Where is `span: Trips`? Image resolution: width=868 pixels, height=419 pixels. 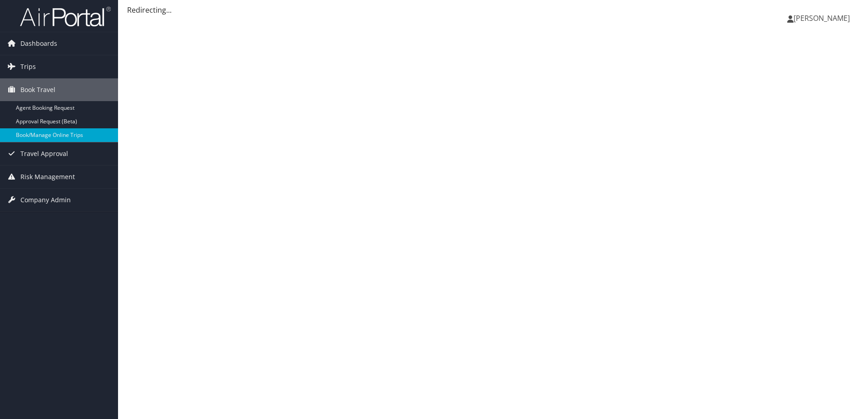
span: Trips is located at coordinates (28, 66).